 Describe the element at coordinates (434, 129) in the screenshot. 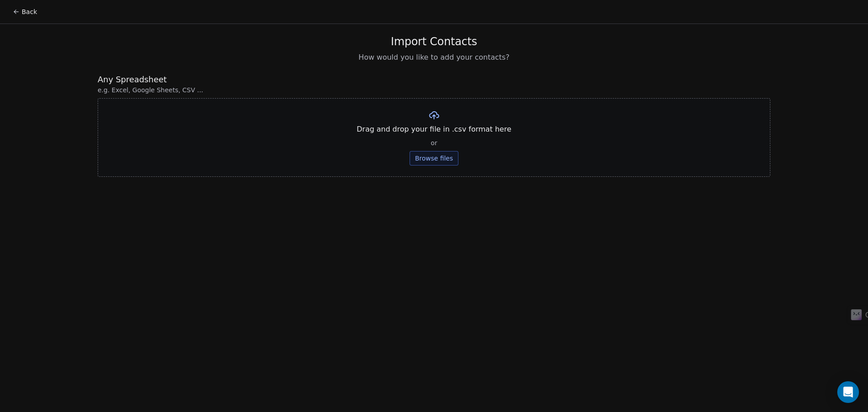

I see `span: Drag and drop your file in .csv format here` at that location.